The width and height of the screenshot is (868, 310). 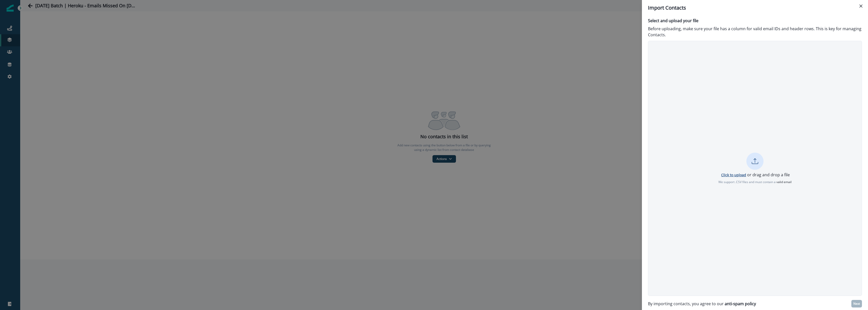 What do you see at coordinates (857, 304) in the screenshot?
I see `p: Next` at bounding box center [857, 304].